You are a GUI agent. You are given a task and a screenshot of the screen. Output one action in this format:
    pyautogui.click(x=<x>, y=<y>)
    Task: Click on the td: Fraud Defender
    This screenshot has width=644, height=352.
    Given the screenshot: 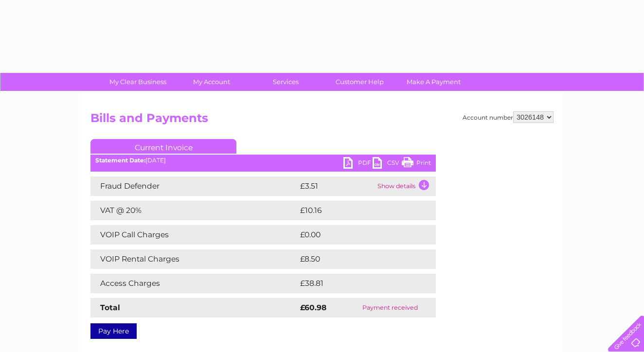 What is the action you would take?
    pyautogui.click(x=194, y=186)
    